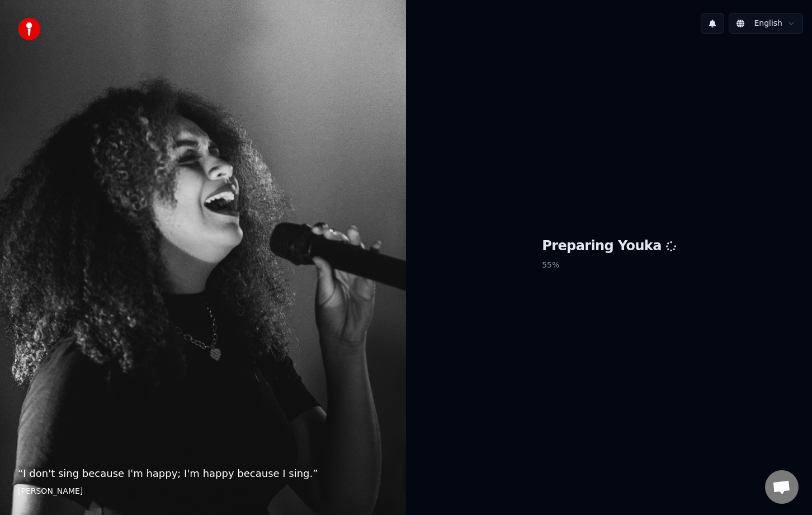 The height and width of the screenshot is (515, 812). I want to click on p: “ I don't sing because I'm happy; I'm happy because I sing. ”, so click(203, 473).